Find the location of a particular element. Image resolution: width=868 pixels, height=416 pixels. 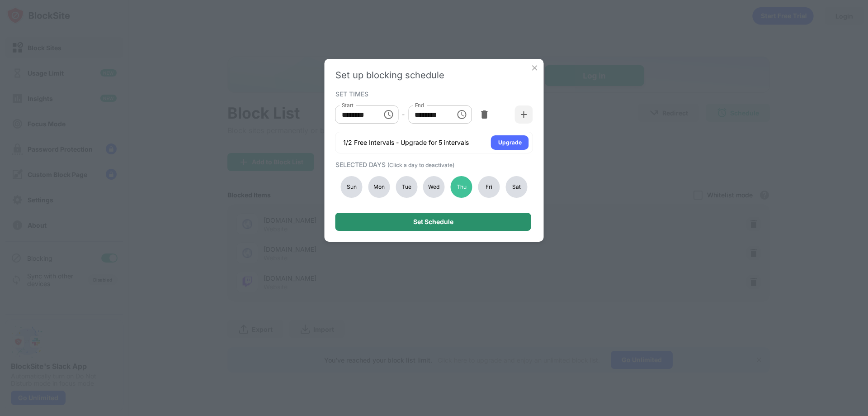

div: Set up blocking schedule is located at coordinates (434, 75).